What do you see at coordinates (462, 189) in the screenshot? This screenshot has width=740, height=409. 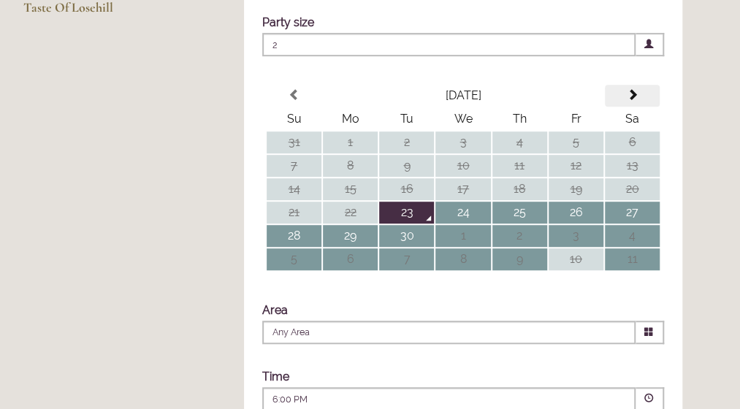 I see `td: 17` at bounding box center [462, 189].